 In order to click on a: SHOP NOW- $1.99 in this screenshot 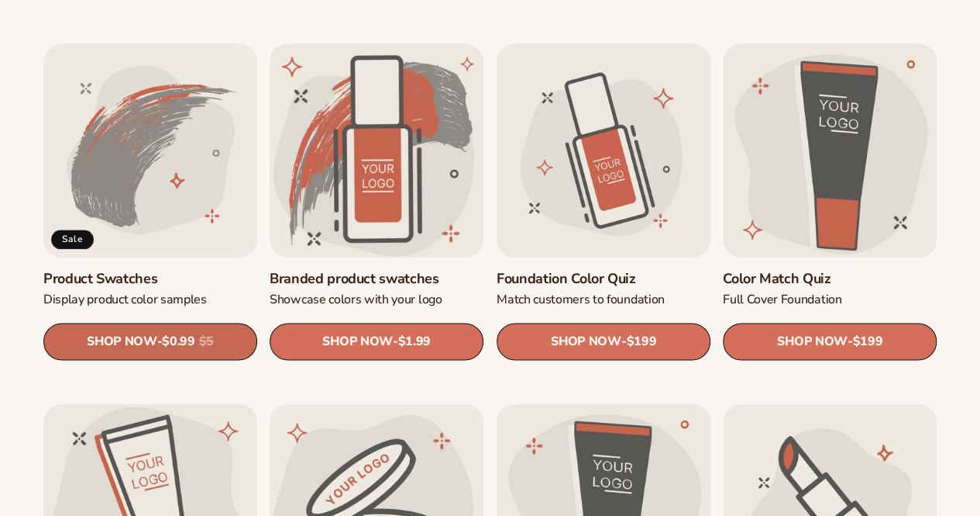, I will do `click(377, 341)`.